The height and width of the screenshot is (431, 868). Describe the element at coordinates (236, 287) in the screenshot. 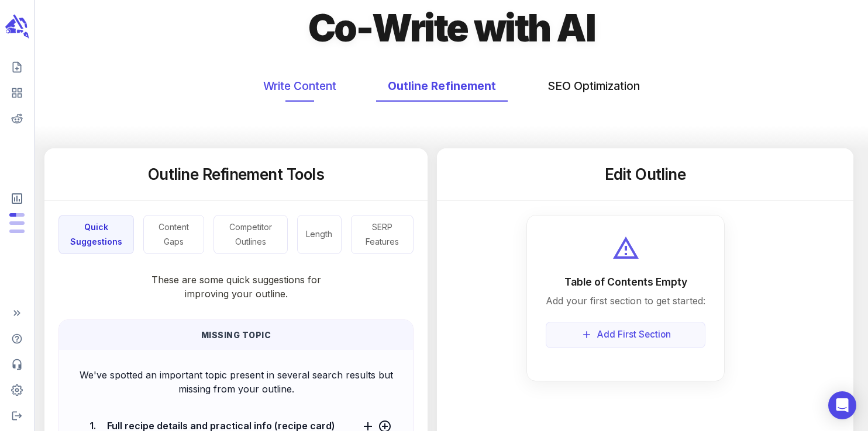

I see `p: These are some quick suggestions for improving your outline.` at that location.